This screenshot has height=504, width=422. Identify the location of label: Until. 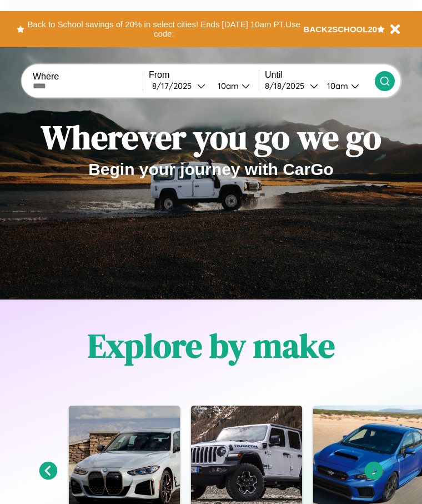
(320, 75).